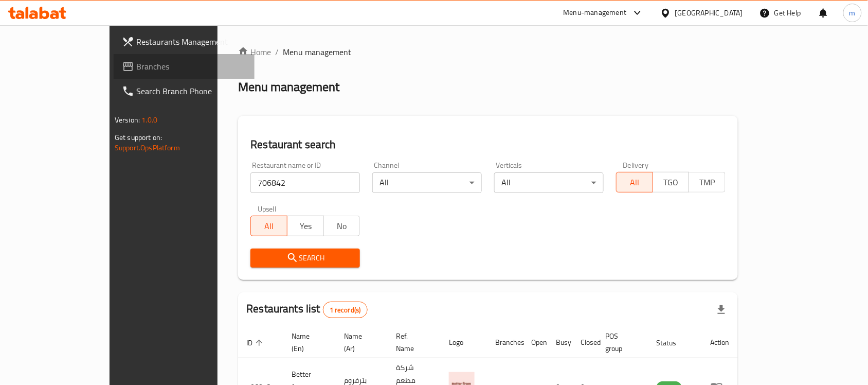 The height and width of the screenshot is (385, 868). I want to click on a: Home, so click(254, 52).